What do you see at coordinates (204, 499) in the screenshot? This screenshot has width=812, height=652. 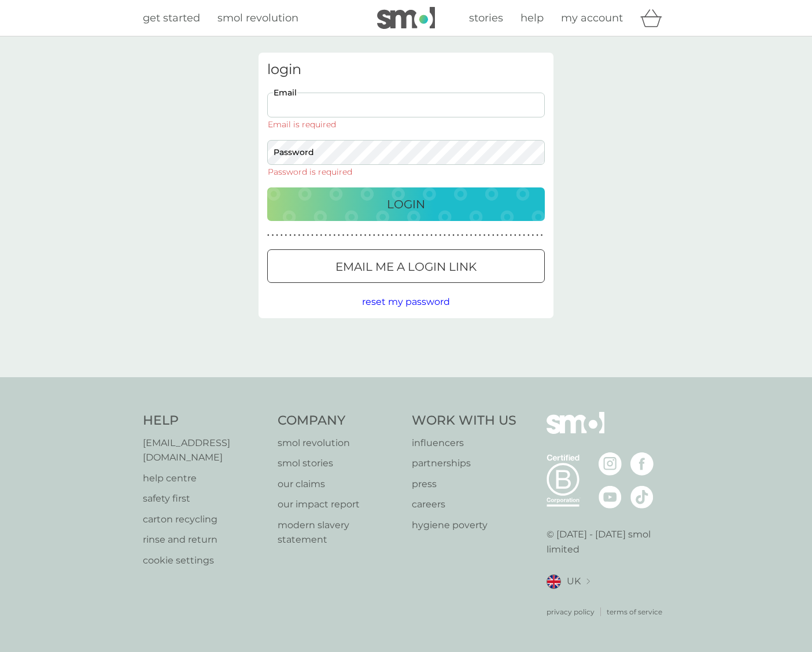 I see `a: safety first` at bounding box center [204, 499].